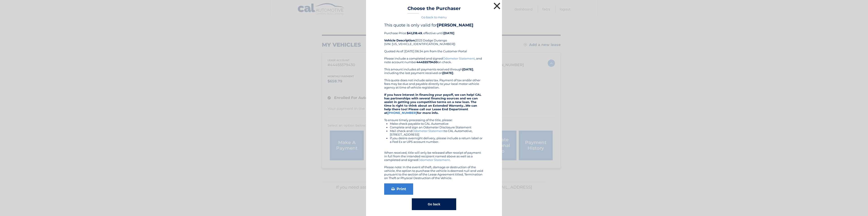 The width and height of the screenshot is (868, 216). Describe the element at coordinates (432, 104) in the screenshot. I see `strong: If you have interest in financing your payoff, we can help! CAL has partnerships with several fin...` at that location.